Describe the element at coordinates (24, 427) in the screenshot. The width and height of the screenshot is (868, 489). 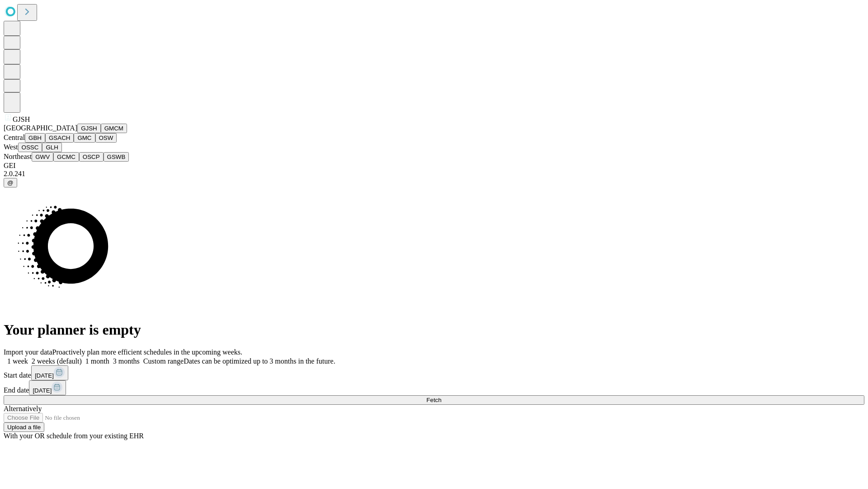
I see `button: Upload a file` at that location.